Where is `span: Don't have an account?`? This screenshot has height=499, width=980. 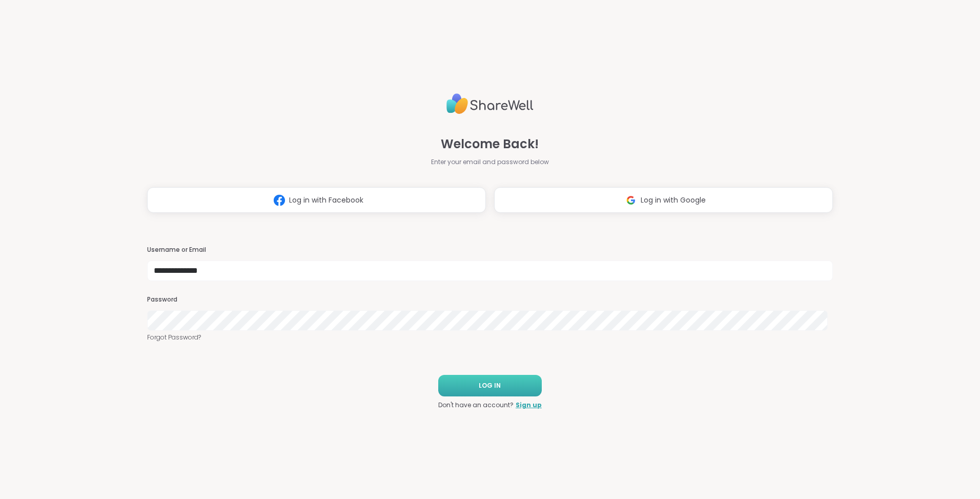
span: Don't have an account? is located at coordinates (476, 405).